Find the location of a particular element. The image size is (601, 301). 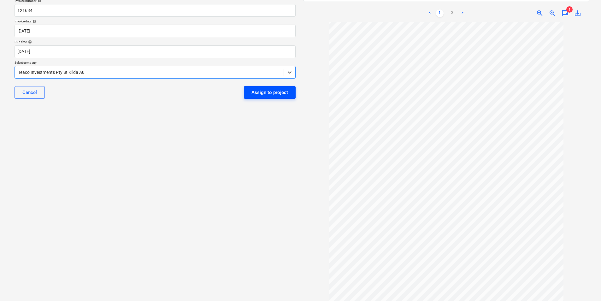

div: Chat Widget is located at coordinates (585, 286).